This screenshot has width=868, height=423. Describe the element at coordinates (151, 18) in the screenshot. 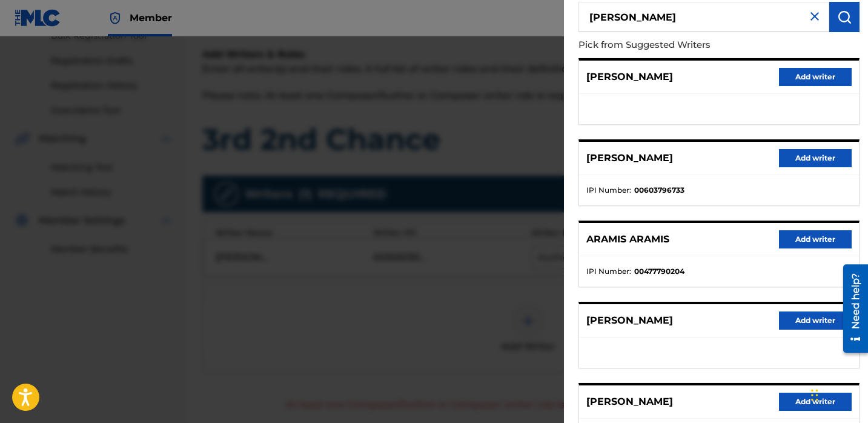

I see `span: Member` at that location.